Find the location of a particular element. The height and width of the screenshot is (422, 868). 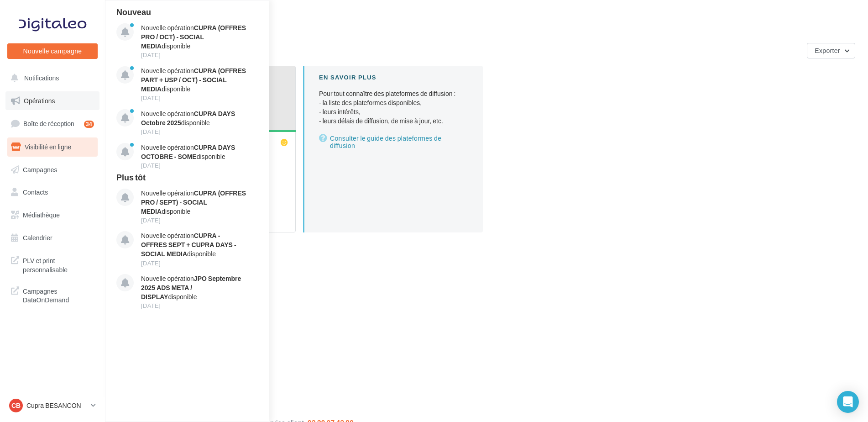

a: Campagnes is located at coordinates (53, 170).